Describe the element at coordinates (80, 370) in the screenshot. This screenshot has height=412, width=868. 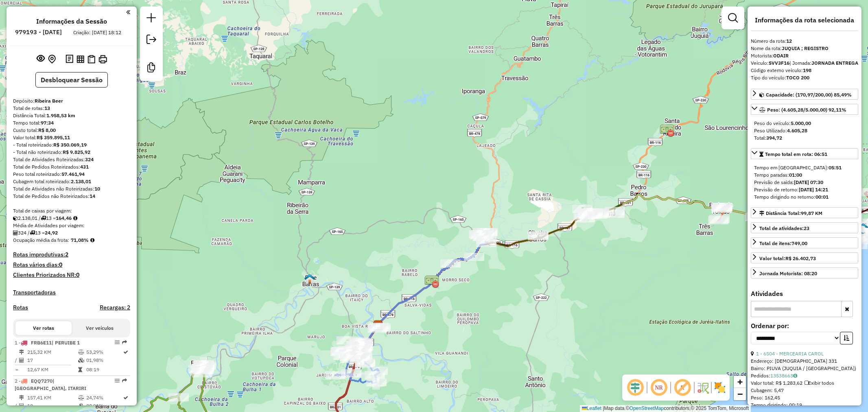
I see `i: Tempo total em rota` at that location.